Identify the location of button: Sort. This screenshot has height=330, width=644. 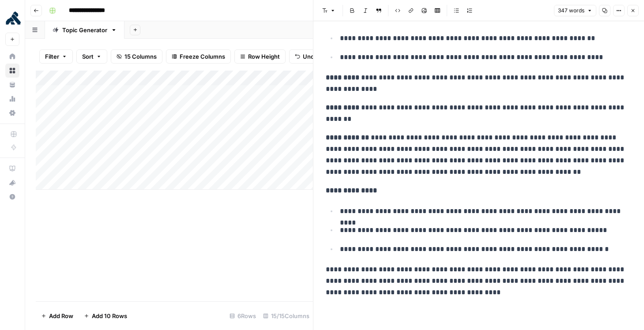
(92, 57).